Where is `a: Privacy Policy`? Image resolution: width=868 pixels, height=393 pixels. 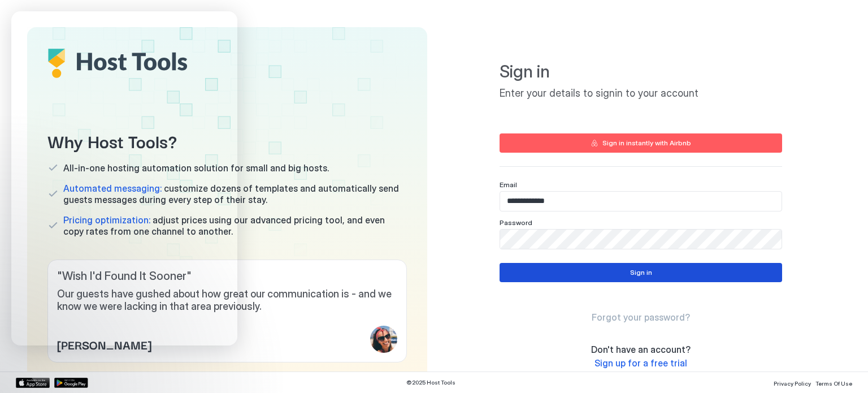
a: Privacy Policy is located at coordinates (792, 382).